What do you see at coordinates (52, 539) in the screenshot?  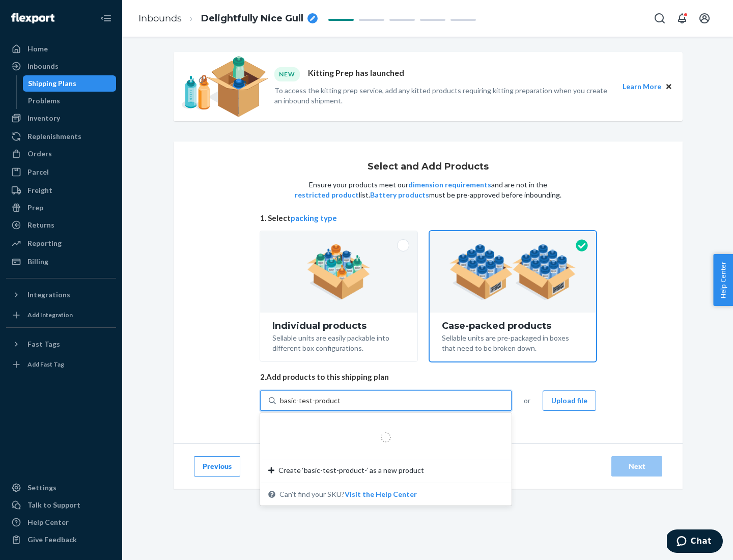 I see `div: Give Feedback` at bounding box center [52, 539].